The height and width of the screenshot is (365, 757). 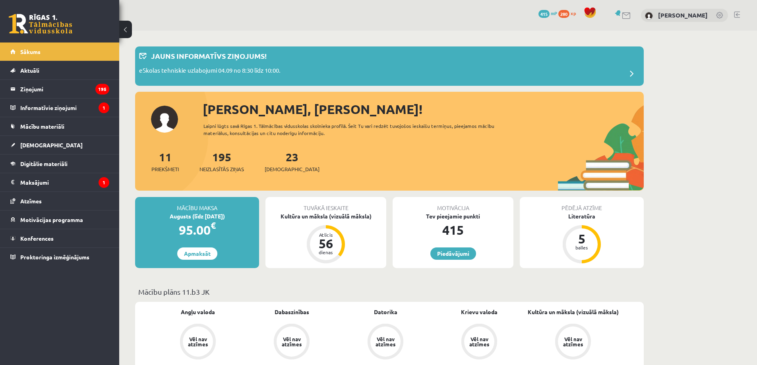 What do you see at coordinates (326, 235) in the screenshot?
I see `div: Atlicis` at bounding box center [326, 235].